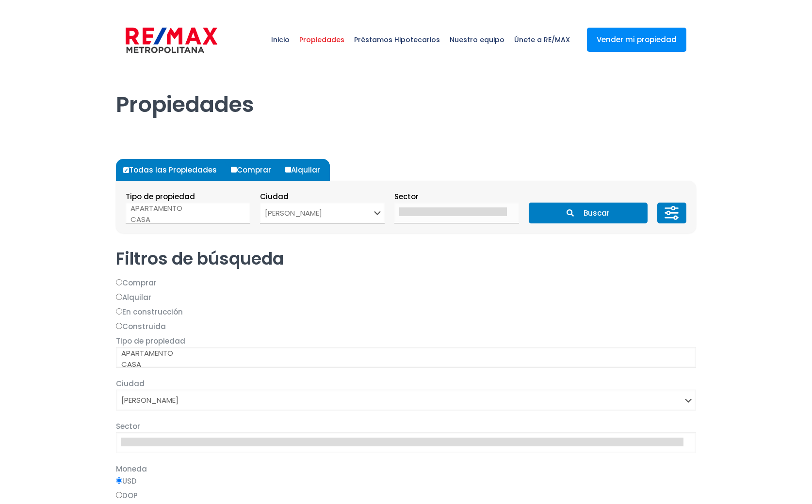  What do you see at coordinates (477, 40) in the screenshot?
I see `a: Nuestro equipo` at bounding box center [477, 40].